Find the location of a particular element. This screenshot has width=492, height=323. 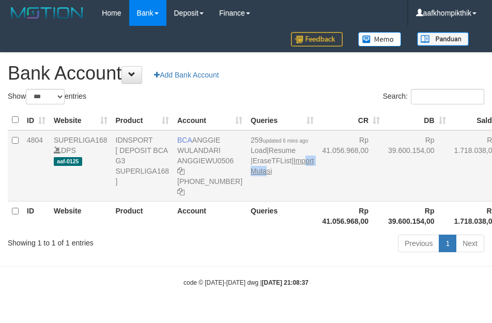

a: 1 is located at coordinates (447, 243).